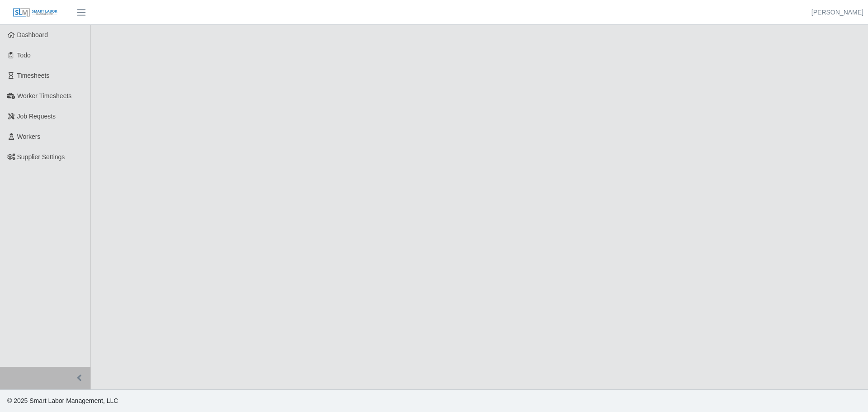  I want to click on span: Job Requests, so click(37, 117).